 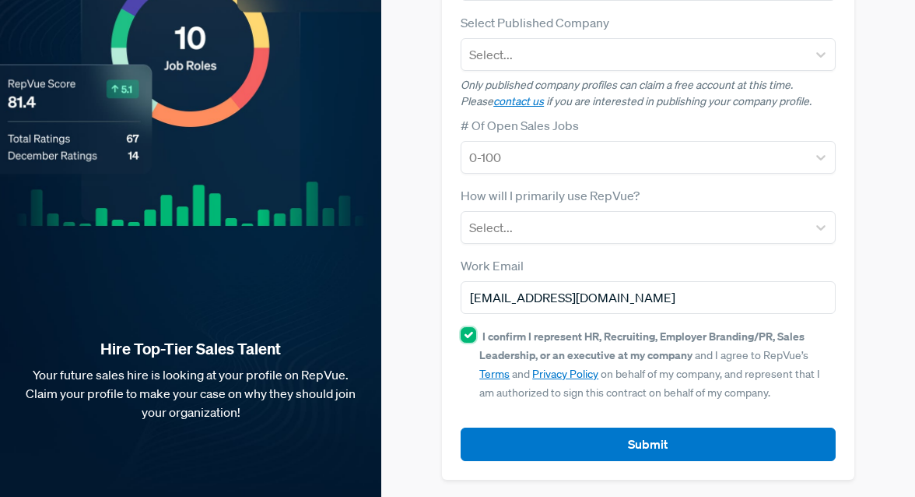 I want to click on label: Work Email, so click(x=492, y=265).